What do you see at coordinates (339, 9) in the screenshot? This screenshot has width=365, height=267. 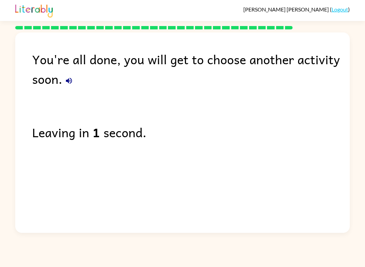 I see `a: Logout` at bounding box center [339, 9].